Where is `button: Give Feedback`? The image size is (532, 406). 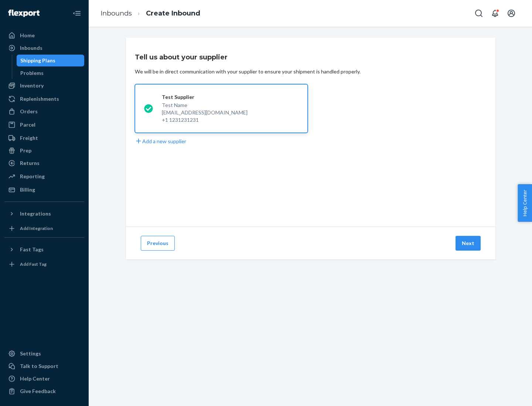
button: Give Feedback is located at coordinates (44, 391).